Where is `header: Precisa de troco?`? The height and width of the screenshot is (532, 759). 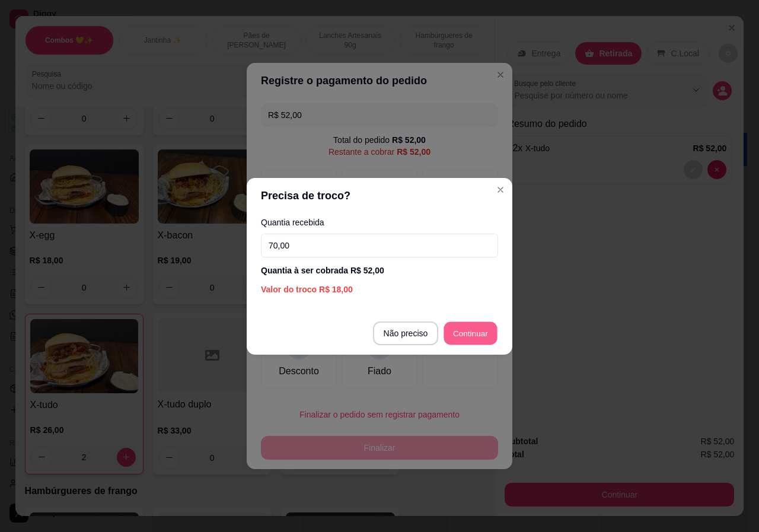 header: Precisa de troco? is located at coordinates (380, 196).